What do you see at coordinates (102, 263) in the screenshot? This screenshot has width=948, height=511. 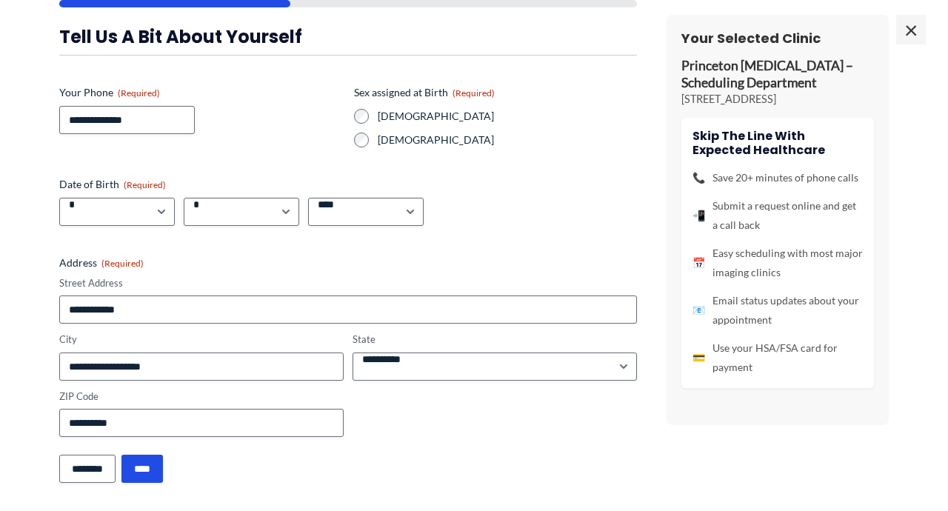 I see `legend: Address` at bounding box center [102, 263].